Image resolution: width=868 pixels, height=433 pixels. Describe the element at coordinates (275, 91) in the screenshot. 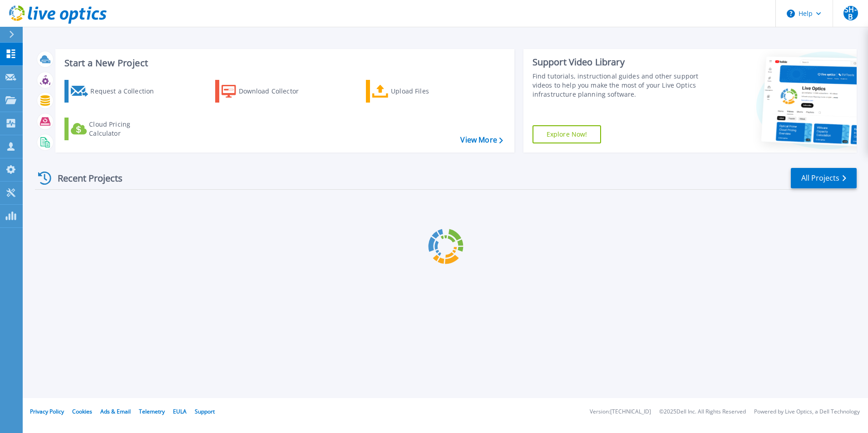

I see `div: Download Collector` at that location.